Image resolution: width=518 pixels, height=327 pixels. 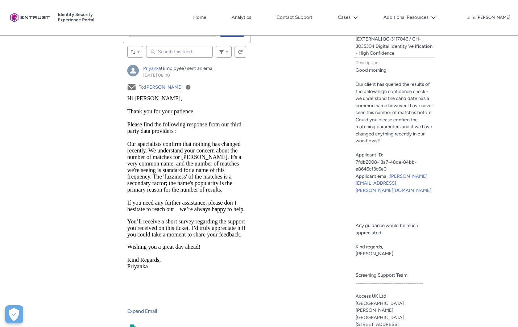 What do you see at coordinates (241, 17) in the screenshot?
I see `a: Analytics, opens in new tab` at bounding box center [241, 17].